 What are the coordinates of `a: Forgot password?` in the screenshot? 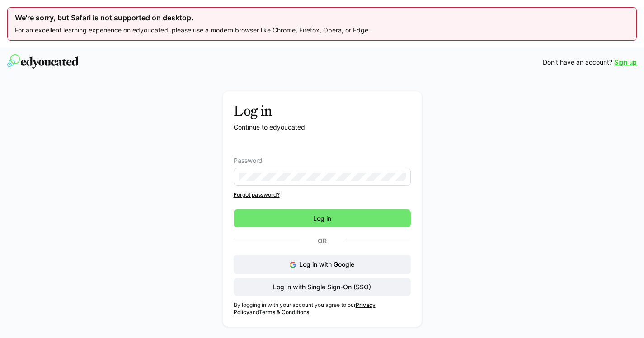 It's located at (323, 195).